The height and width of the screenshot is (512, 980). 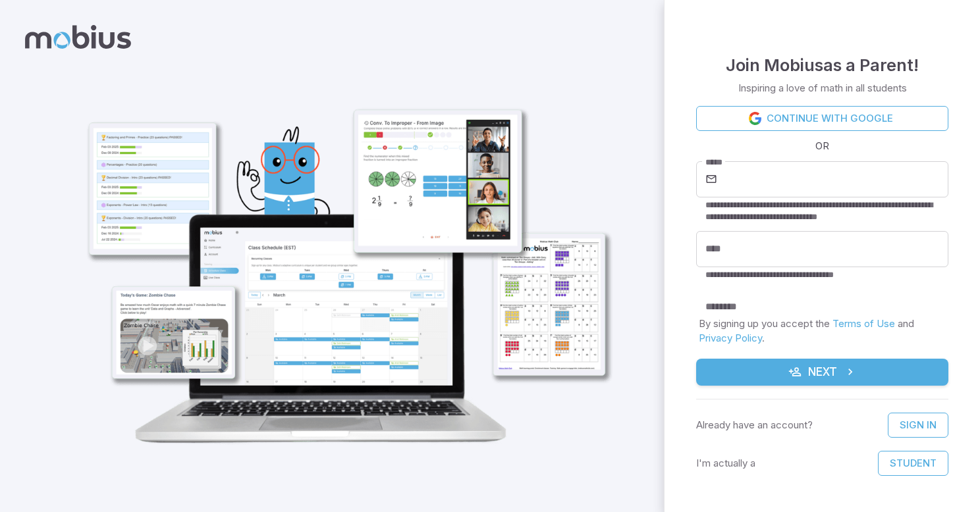 What do you see at coordinates (822, 146) in the screenshot?
I see `span: OR` at bounding box center [822, 146].